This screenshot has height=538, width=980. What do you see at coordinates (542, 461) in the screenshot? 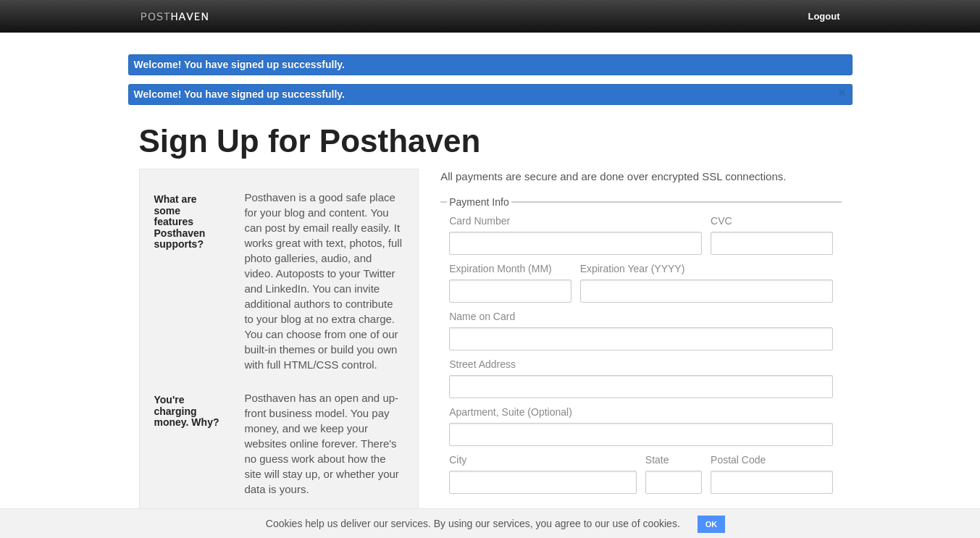
I see `label: City` at bounding box center [542, 461].